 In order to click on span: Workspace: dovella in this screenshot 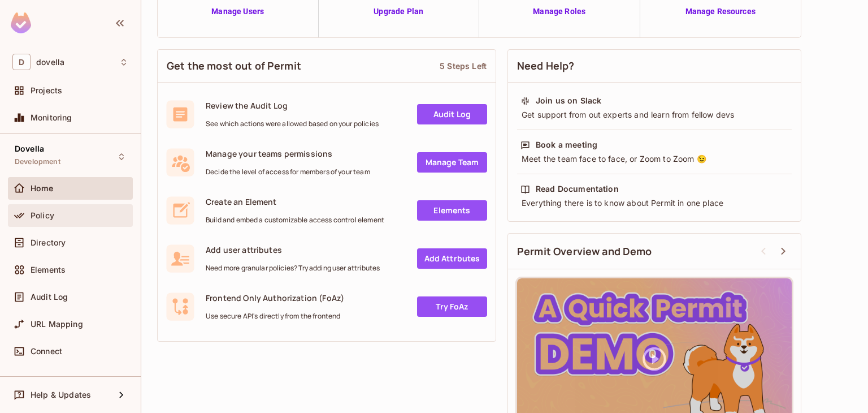, I will do `click(50, 62)`.